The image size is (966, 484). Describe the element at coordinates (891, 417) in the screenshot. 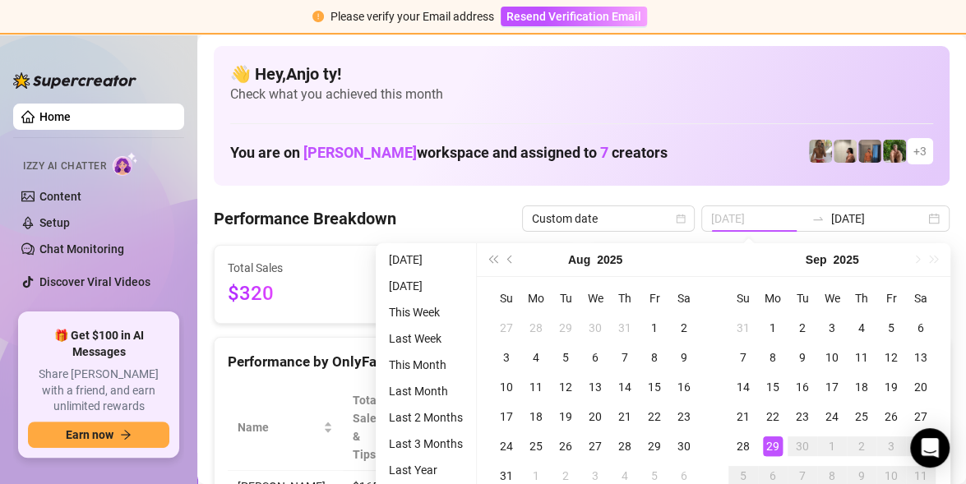

I see `div: 26` at that location.